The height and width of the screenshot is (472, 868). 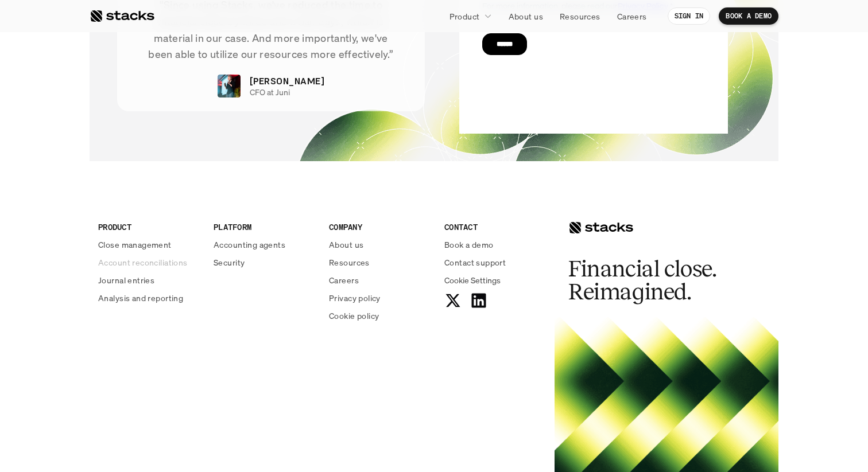 I want to click on p: Product, so click(x=465, y=16).